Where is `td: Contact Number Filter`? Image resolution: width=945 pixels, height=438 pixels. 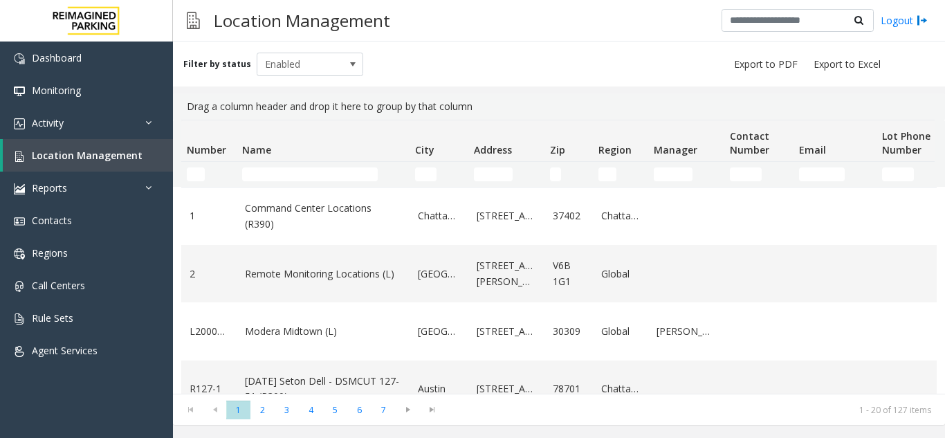 td: Contact Number Filter is located at coordinates (759, 174).